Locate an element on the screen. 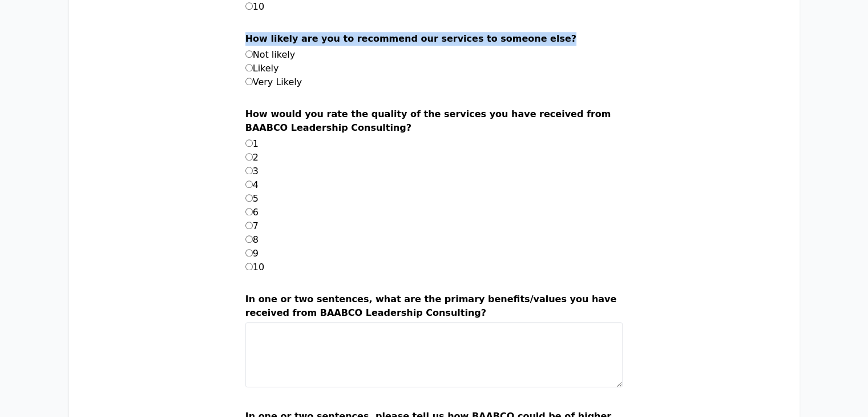 The width and height of the screenshot is (868, 417). input: 8 is located at coordinates (249, 239).